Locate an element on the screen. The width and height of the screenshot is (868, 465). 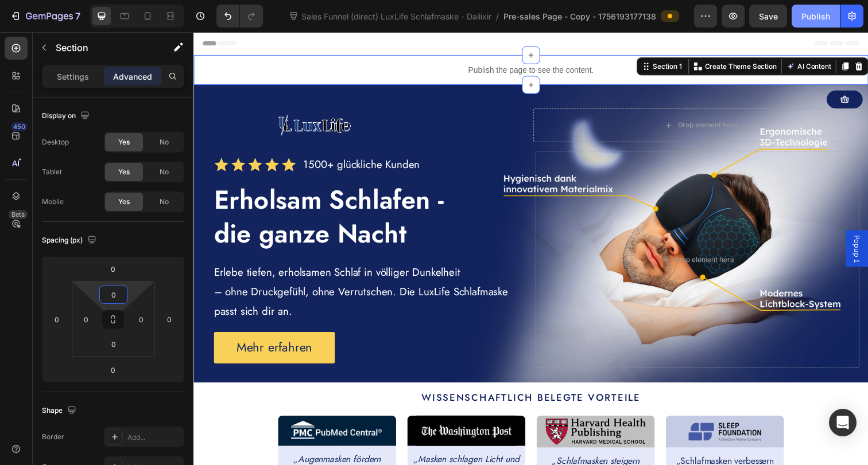
div: 450 is located at coordinates (19, 127).